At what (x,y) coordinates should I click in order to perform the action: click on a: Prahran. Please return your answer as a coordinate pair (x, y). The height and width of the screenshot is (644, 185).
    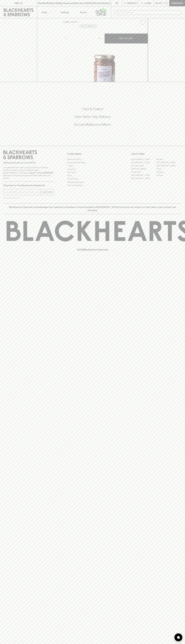
    Looking at the image, I should click on (169, 175).